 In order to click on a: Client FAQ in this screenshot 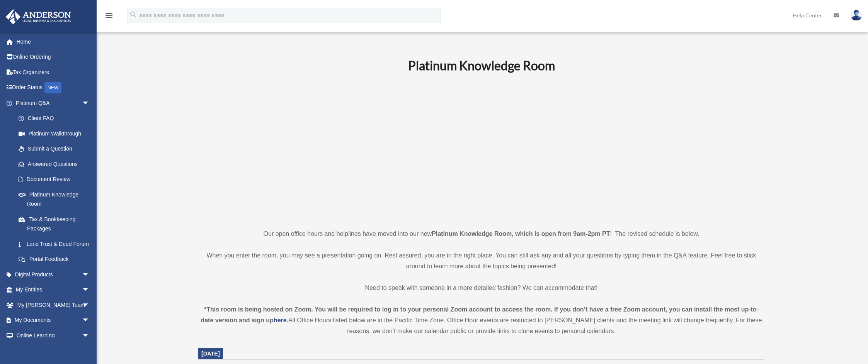, I will do `click(56, 119)`.